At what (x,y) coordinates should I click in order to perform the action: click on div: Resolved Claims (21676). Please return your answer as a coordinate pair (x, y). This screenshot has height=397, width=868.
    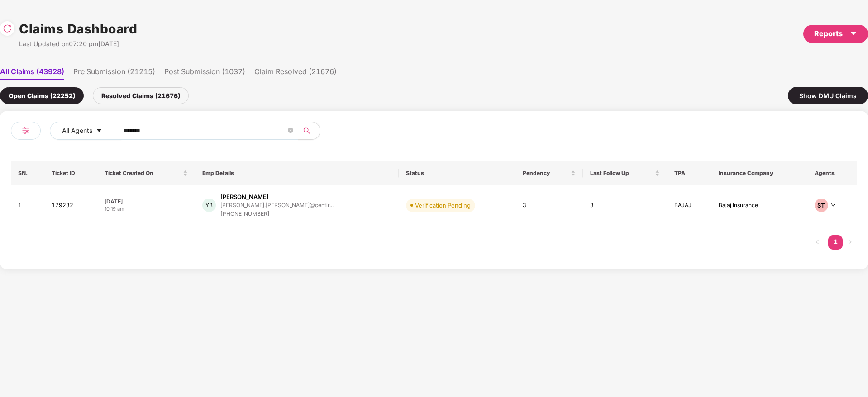
    Looking at the image, I should click on (141, 96).